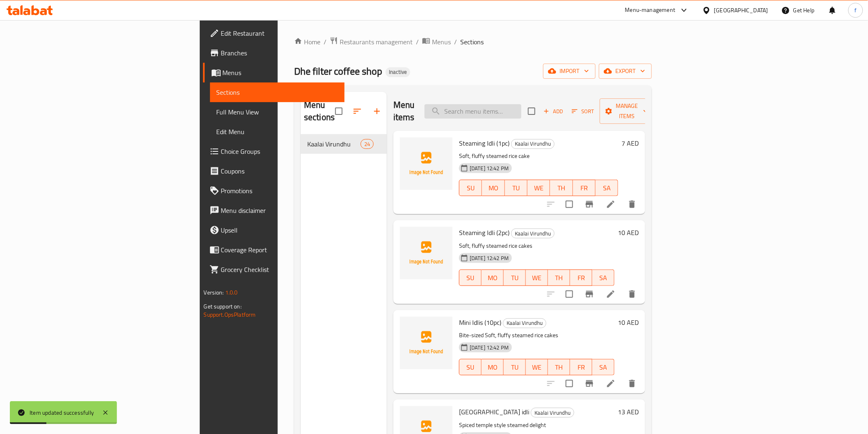 This screenshot has width=868, height=434. Describe the element at coordinates (480, 323) in the screenshot. I see `span: Mini Idlis (10pc)` at that location.